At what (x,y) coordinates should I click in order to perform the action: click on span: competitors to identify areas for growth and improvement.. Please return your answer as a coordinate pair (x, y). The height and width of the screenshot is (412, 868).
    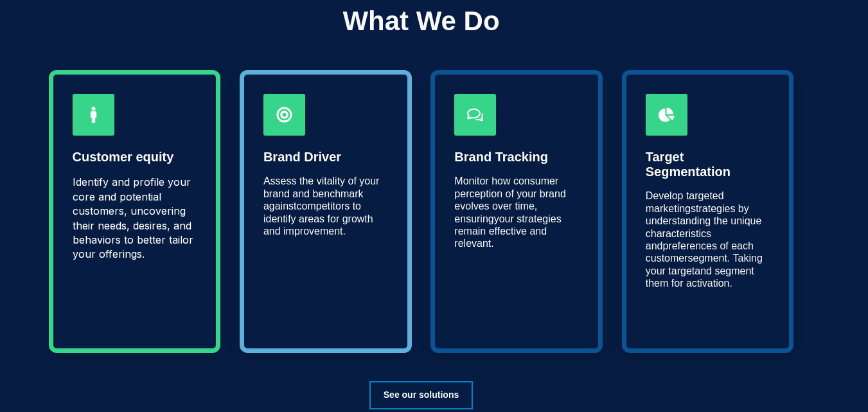
    Looking at the image, I should click on (318, 218).